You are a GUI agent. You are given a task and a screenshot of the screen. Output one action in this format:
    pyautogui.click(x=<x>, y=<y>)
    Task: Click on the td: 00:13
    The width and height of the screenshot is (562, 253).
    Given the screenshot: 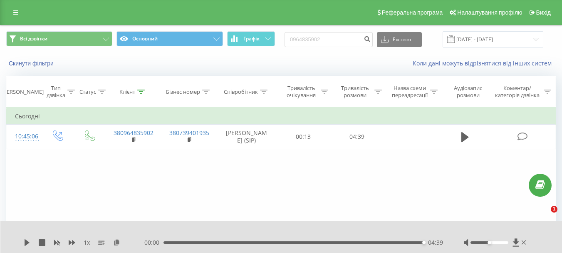 What is the action you would take?
    pyautogui.click(x=303, y=136)
    